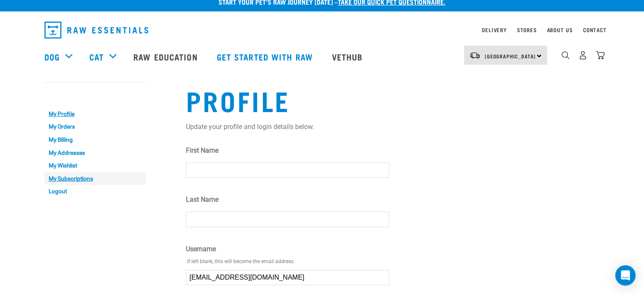 This screenshot has width=644, height=294. What do you see at coordinates (95, 153) in the screenshot?
I see `a: My Addresses` at bounding box center [95, 153].